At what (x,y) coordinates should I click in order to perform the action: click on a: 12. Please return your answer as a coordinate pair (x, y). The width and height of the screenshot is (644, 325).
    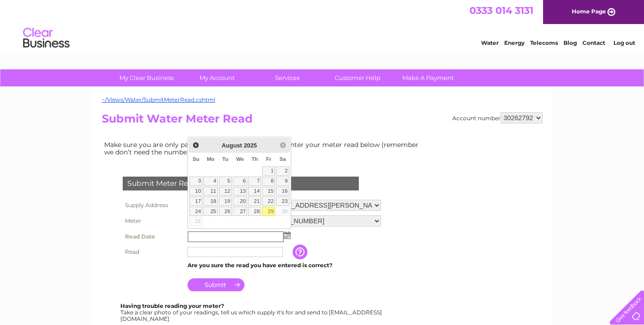
    Looking at the image, I should click on (226, 191).